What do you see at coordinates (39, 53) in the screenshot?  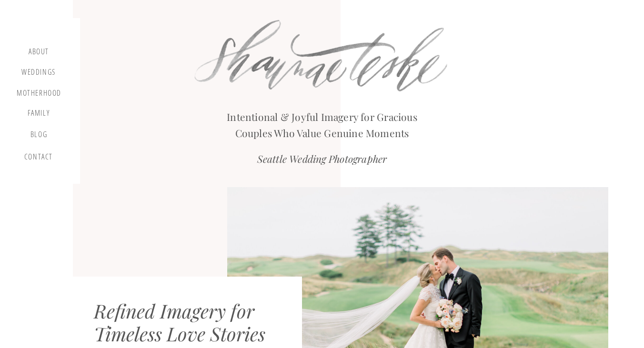 I see `div: about` at bounding box center [39, 53].